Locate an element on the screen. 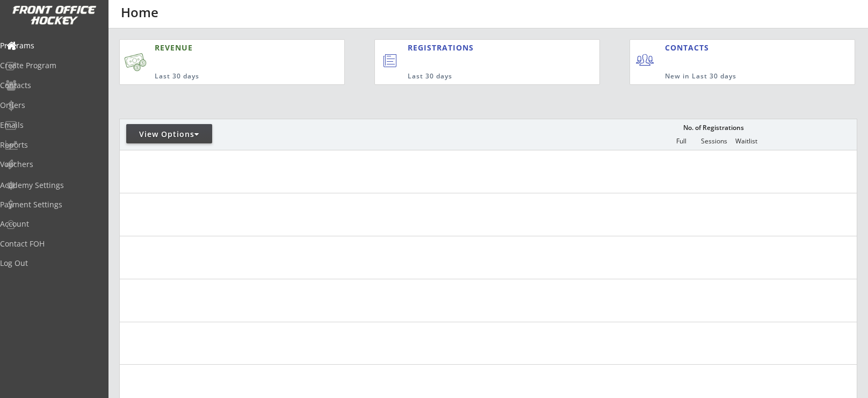 This screenshot has width=868, height=398. div: CONTACTS is located at coordinates (689, 48).